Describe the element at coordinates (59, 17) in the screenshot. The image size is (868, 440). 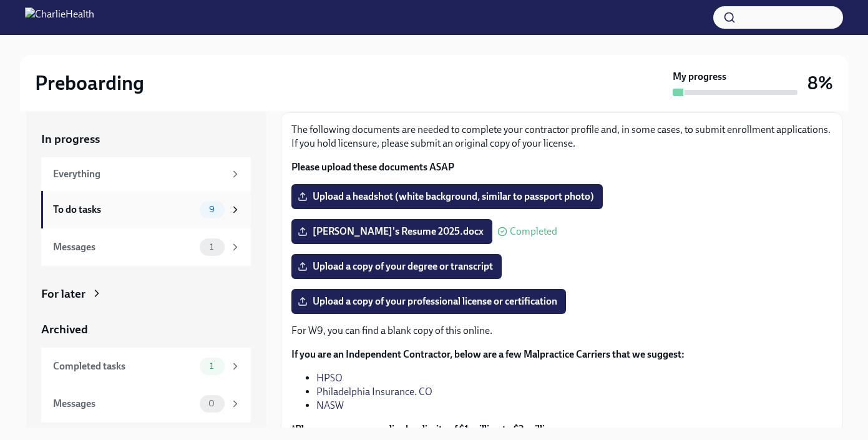
I see `img: CharlieHealth` at that location.